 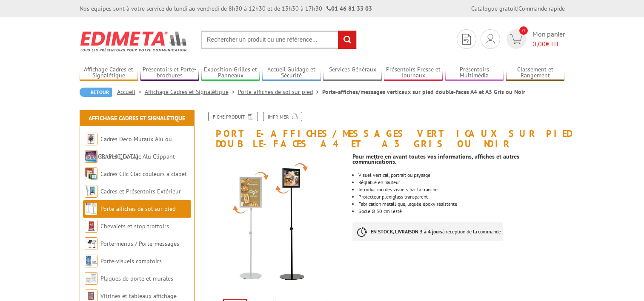 I want to click on img: Cadres Clic-Clac couleurs à clapet, so click(x=91, y=174).